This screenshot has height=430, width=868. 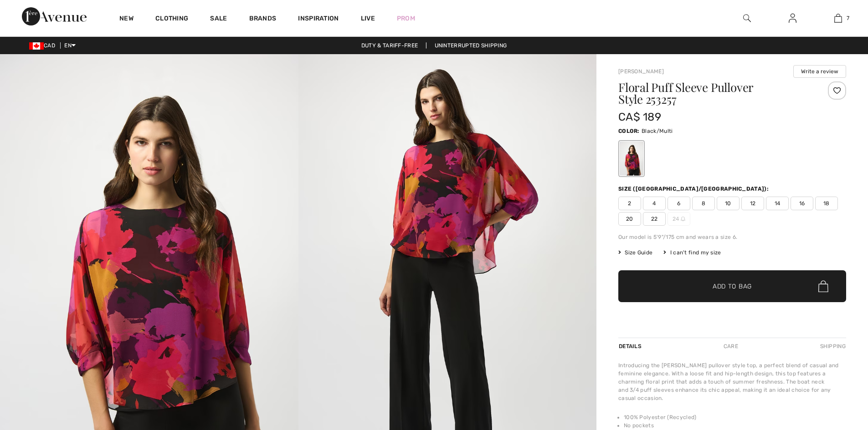 I want to click on a: Sale, so click(x=218, y=19).